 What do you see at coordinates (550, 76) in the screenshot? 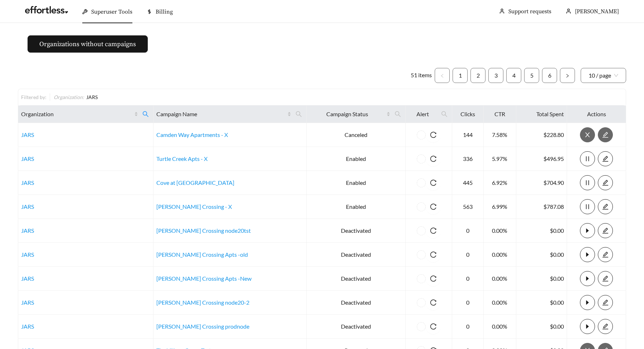
I see `li: 6` at bounding box center [550, 76].